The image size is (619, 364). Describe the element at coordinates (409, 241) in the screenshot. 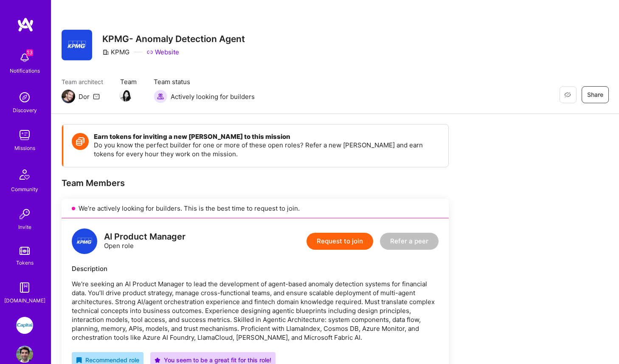

I see `button: Refer a peer` at that location.